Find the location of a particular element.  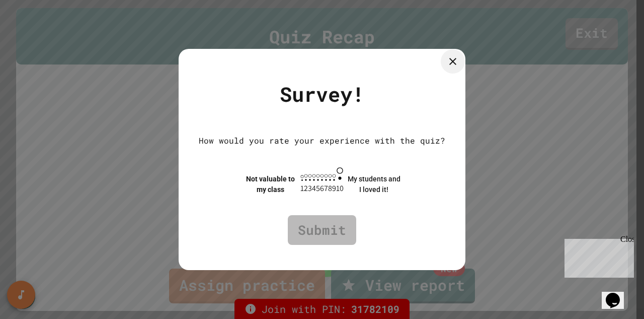

div: Not valuable to my class is located at coordinates (270, 184).